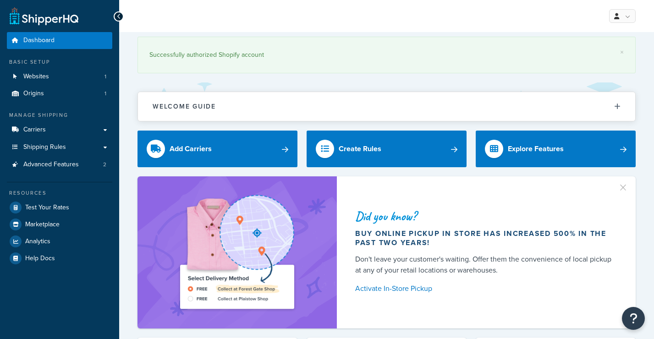 This screenshot has width=654, height=339. Describe the element at coordinates (36, 77) in the screenshot. I see `span: Websites` at that location.